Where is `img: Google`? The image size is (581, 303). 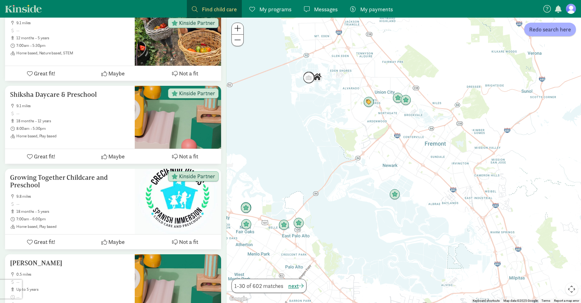 img: Google is located at coordinates (238, 299).